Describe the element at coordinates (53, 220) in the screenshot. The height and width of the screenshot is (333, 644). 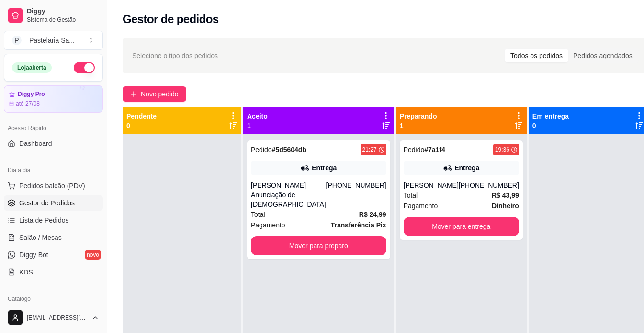
I see `a: Lista de Pedidos` at that location.